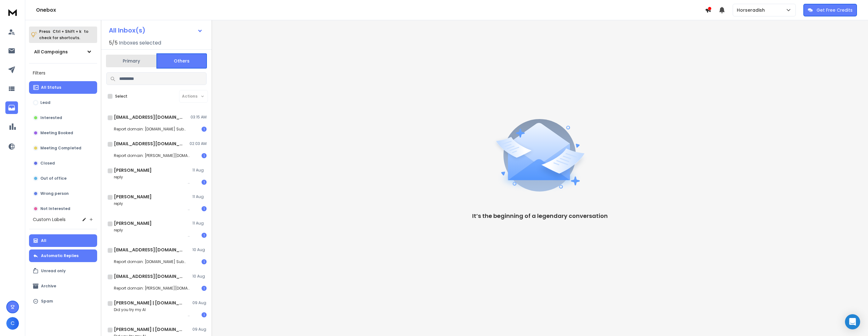 The height and width of the screenshot is (336, 868). I want to click on p: All, so click(43, 241).